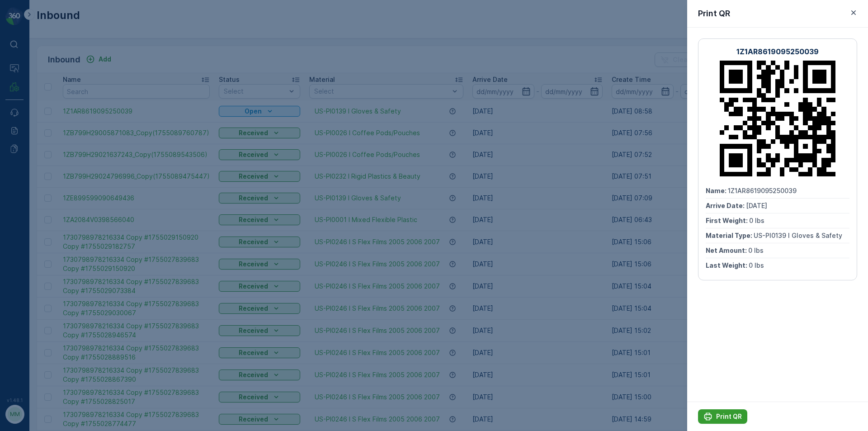 The image size is (868, 431). What do you see at coordinates (777, 52) in the screenshot?
I see `p: 1Z1AR8619095250039` at bounding box center [777, 52].